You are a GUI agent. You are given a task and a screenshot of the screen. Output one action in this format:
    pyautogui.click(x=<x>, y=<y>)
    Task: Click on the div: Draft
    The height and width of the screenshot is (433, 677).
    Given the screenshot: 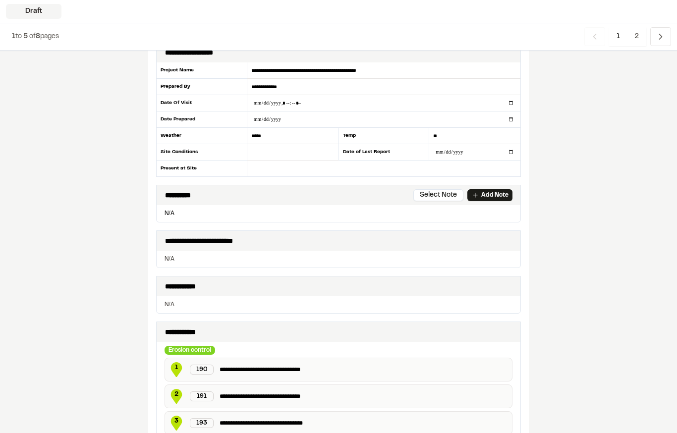 What is the action you would take?
    pyautogui.click(x=34, y=11)
    